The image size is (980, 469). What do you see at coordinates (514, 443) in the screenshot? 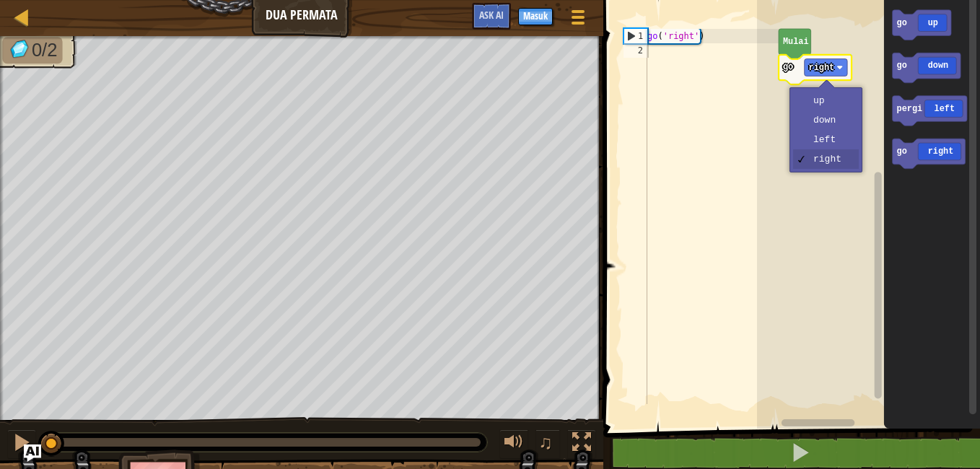
I see `button: Atur suara` at bounding box center [514, 443].